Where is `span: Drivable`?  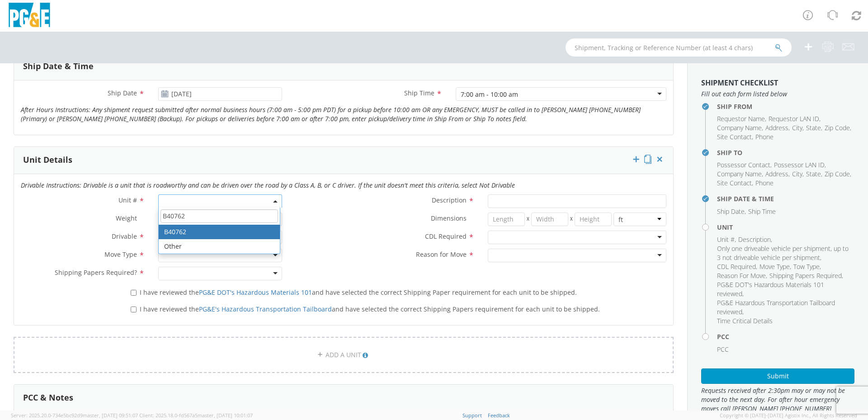 span: Drivable is located at coordinates (124, 236).